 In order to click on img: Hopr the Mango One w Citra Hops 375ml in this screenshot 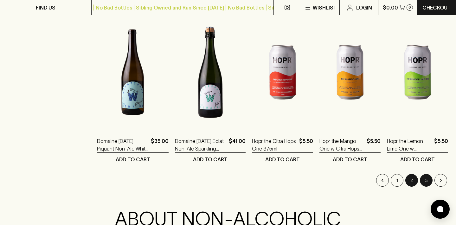, I will do `click(350, 72)`.